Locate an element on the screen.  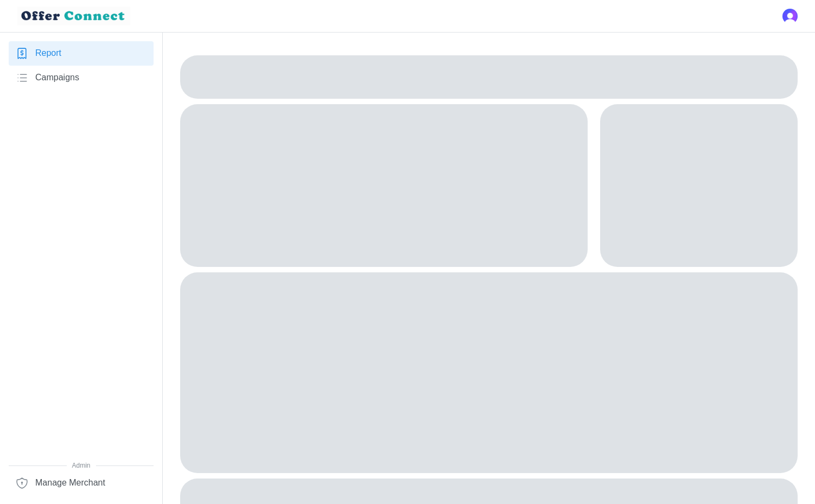
span: Admin is located at coordinates (81, 466).